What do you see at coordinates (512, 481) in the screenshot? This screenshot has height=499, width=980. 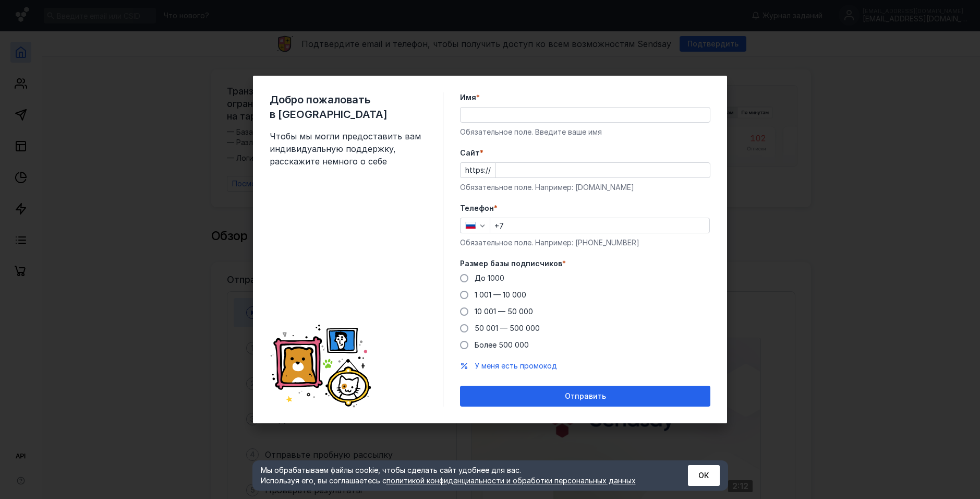 I see `a: политикой конфиденциальности и обработки персональных данных` at bounding box center [512, 481].